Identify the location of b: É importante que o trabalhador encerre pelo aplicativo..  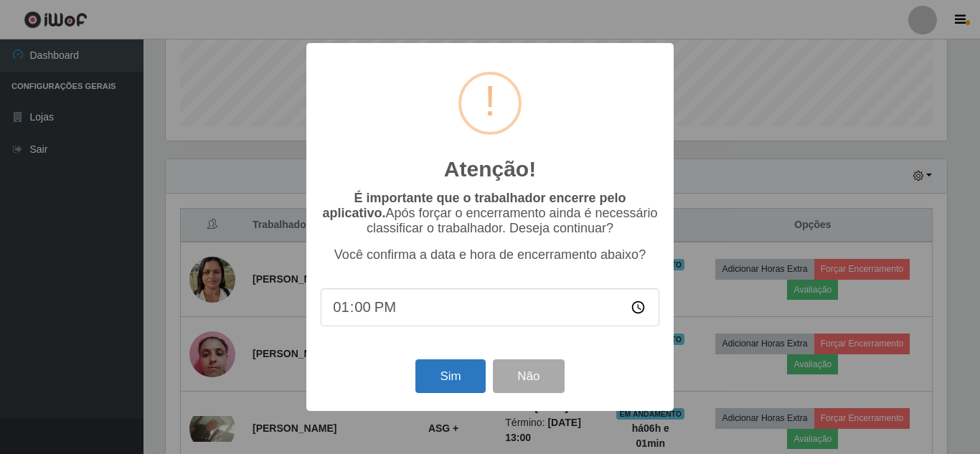
(473, 205).